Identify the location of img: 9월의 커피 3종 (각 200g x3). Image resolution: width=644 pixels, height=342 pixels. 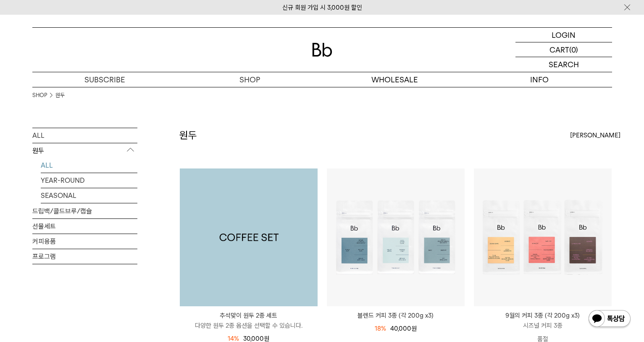
(542, 237).